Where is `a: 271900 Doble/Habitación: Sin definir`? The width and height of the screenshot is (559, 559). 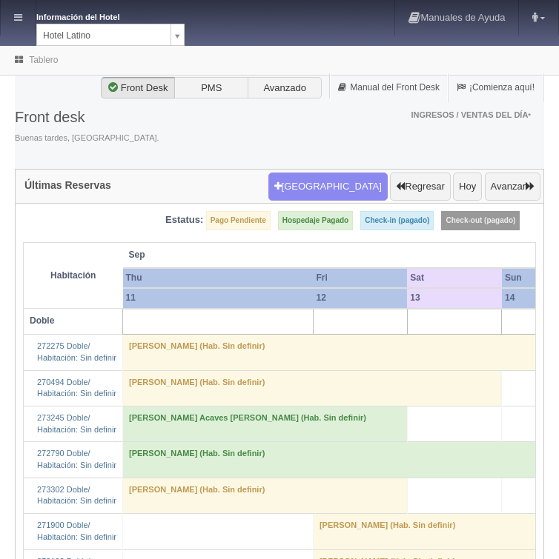 a: 271900 Doble/Habitación: Sin definir is located at coordinates (76, 531).